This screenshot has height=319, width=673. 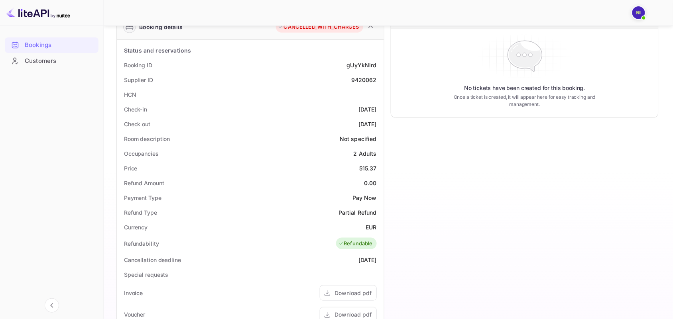 What do you see at coordinates (358, 139) in the screenshot?
I see `div: Not specified` at bounding box center [358, 139].